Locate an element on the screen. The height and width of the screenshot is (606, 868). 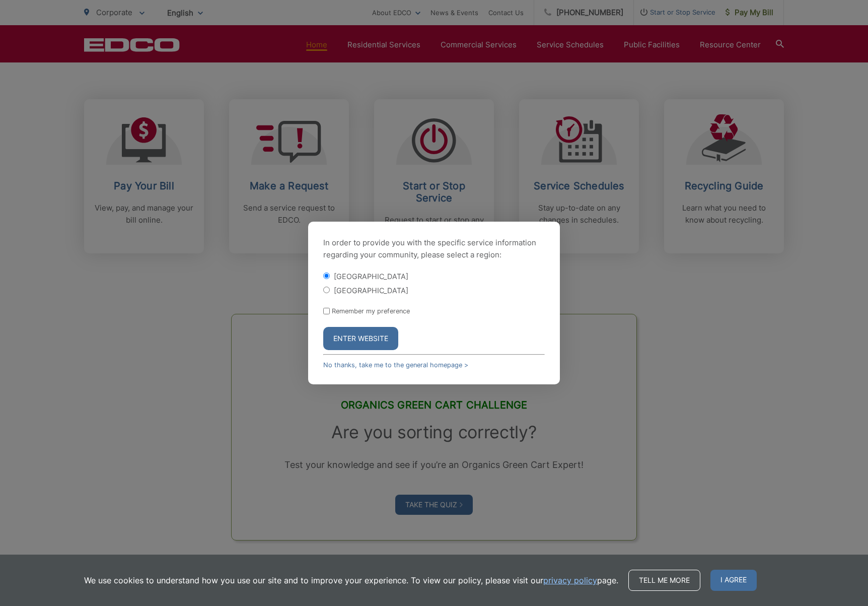
p: In order to provide you with the specific service information regarding your community, please se... is located at coordinates (434, 249).